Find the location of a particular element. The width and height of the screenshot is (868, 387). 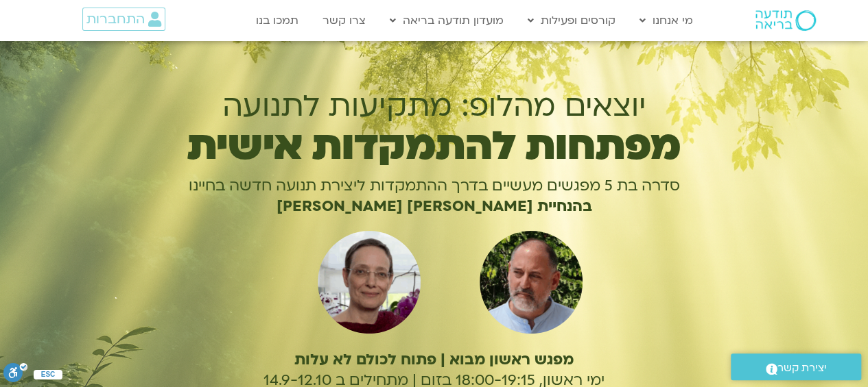

a: מועדון תודעה בריאה is located at coordinates (447, 20).